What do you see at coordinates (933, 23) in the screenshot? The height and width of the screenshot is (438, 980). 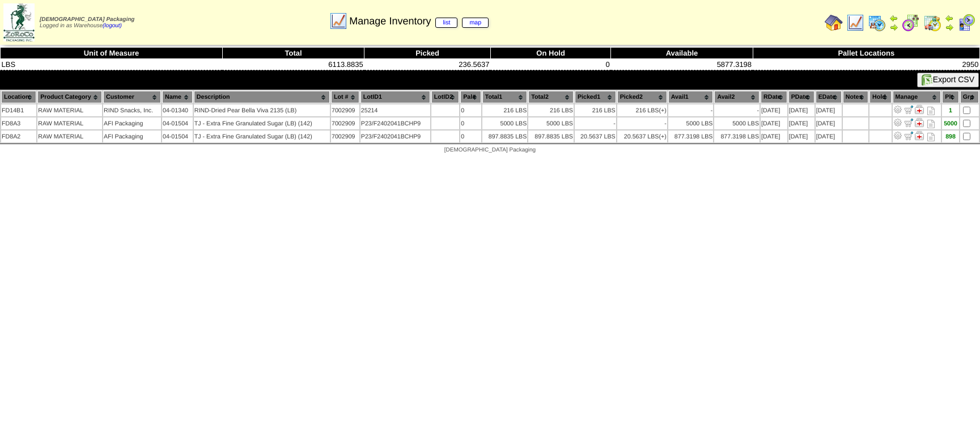 I see `img: calendarinout.gif` at bounding box center [933, 23].